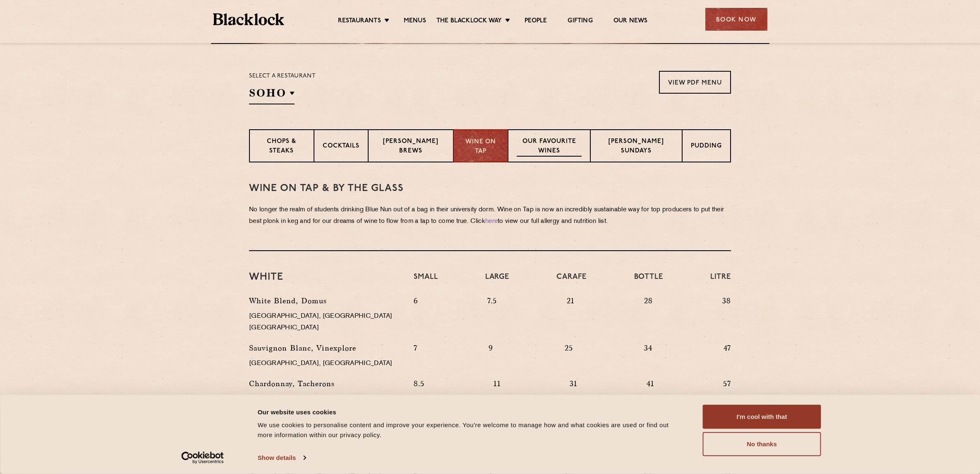  What do you see at coordinates (341, 146) in the screenshot?
I see `p: Cocktails` at bounding box center [341, 146].